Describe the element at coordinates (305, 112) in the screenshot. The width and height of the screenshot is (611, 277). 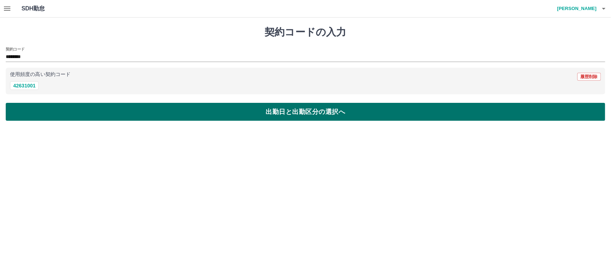
I see `button: 出勤日と出勤区分の選択へ` at that location.